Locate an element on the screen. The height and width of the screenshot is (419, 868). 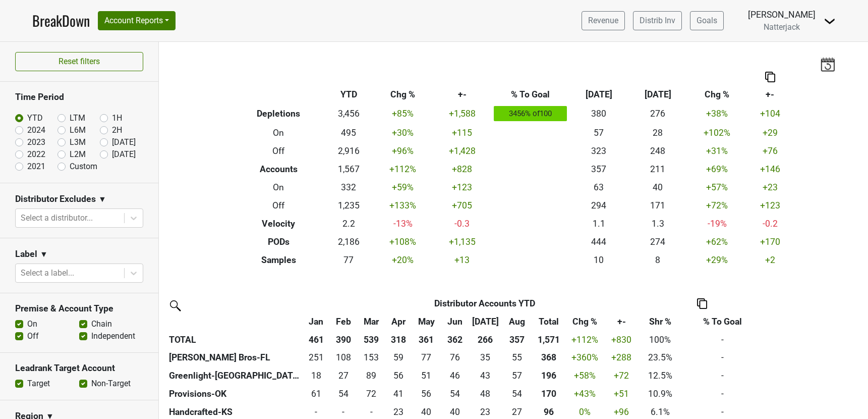
td: 46 is located at coordinates (455, 376).